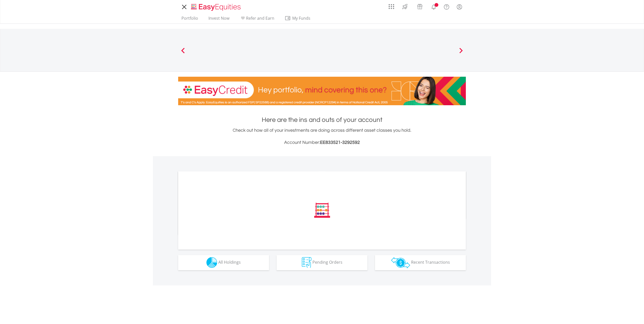 This screenshot has height=324, width=644. Describe the element at coordinates (433, 6) in the screenshot. I see `a: Notifications` at that location.